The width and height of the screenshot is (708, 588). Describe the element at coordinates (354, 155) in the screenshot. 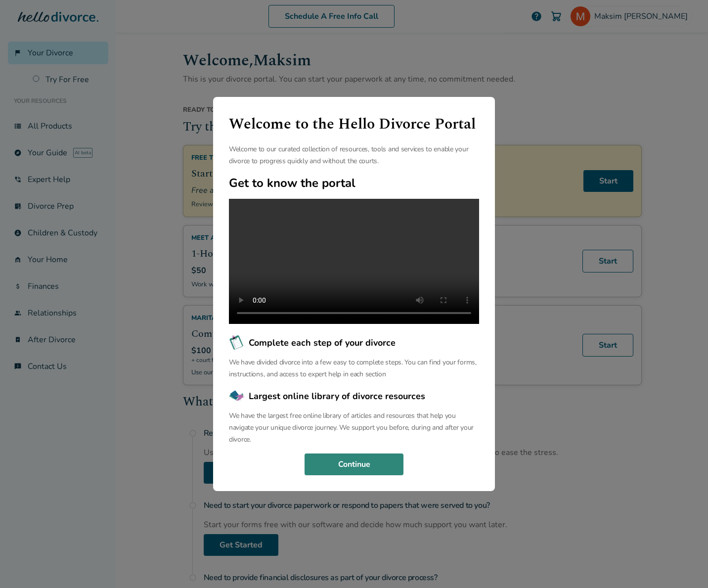

I see `p: Welcome to our curated collection of resources, tools and services to enable your divorce to prog...` at that location.